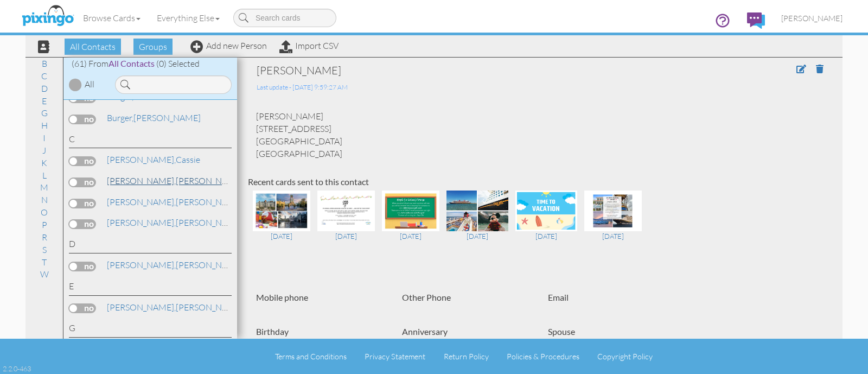 The height and width of the screenshot is (374, 868). Describe the element at coordinates (150, 64) in the screenshot. I see `div: (61) From` at that location.